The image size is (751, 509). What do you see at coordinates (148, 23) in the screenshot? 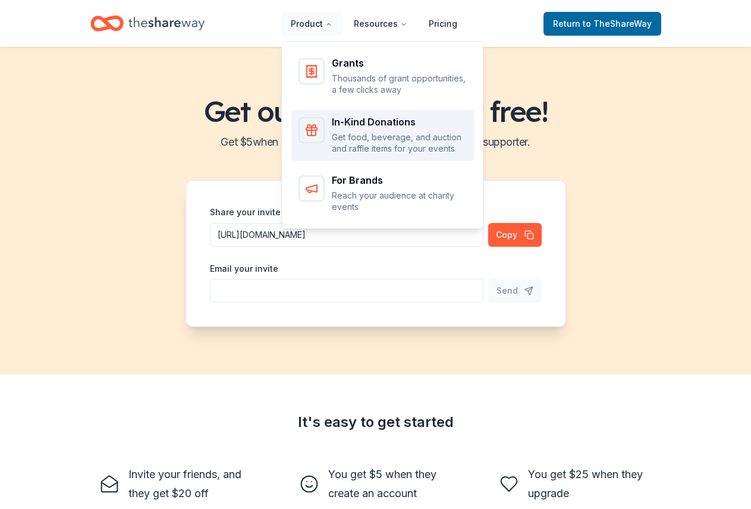
I see `a: Home` at bounding box center [148, 23].